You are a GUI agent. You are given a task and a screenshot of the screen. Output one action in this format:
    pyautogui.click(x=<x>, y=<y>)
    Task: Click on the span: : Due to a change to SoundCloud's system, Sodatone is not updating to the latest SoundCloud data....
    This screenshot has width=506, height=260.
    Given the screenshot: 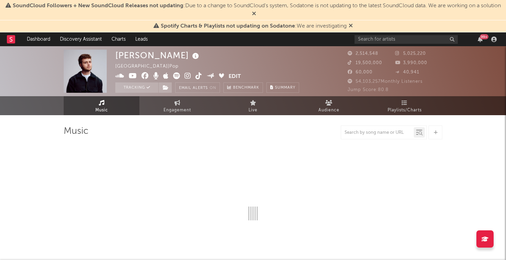 What is the action you would take?
    pyautogui.click(x=257, y=6)
    